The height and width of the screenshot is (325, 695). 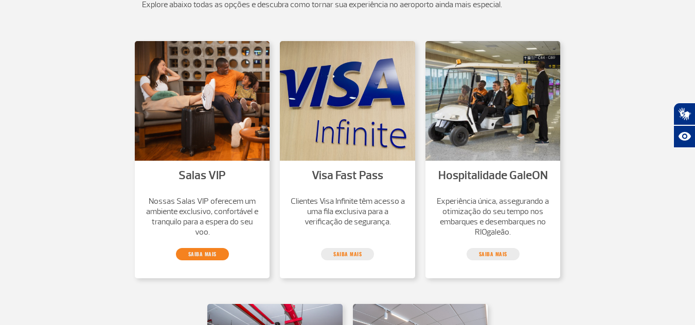 I want to click on a: Visa Fast Pass, so click(x=347, y=175).